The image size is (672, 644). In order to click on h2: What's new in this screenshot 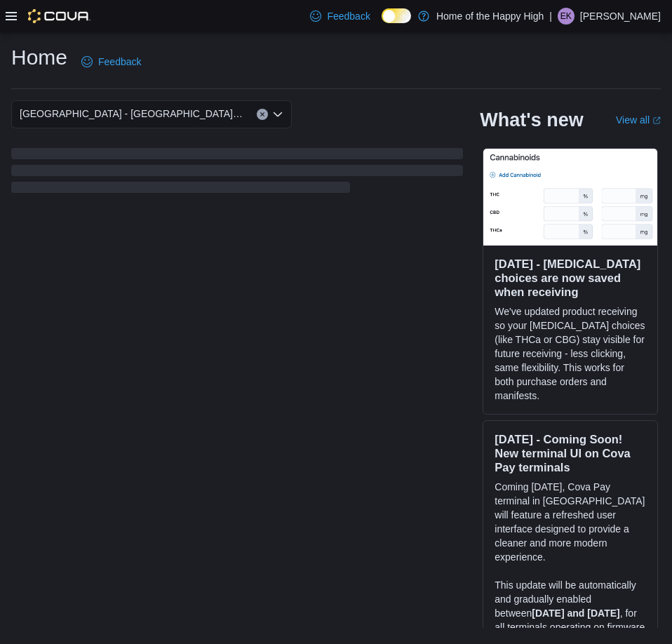, I will do `click(531, 120)`.